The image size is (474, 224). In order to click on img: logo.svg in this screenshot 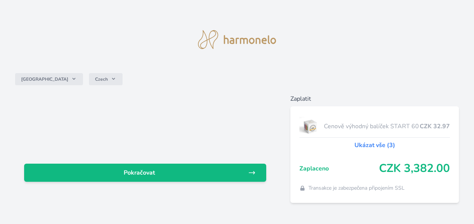, I will do `click(237, 40)`.